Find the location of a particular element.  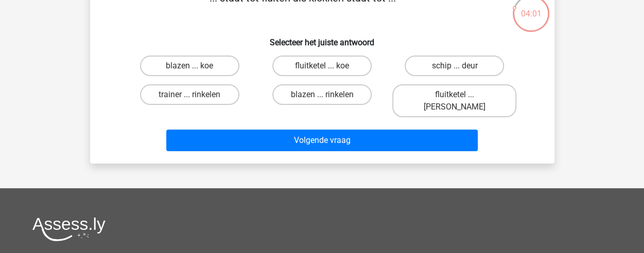

label: schip ... deur is located at coordinates (454, 66).